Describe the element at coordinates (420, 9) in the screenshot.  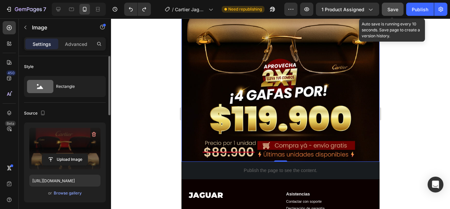
I see `div: Publish` at that location.